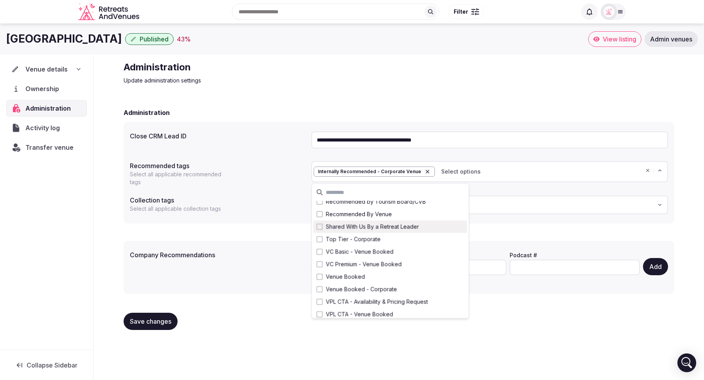 Image resolution: width=704 pixels, height=380 pixels. I want to click on div: Suggestions, so click(390, 260).